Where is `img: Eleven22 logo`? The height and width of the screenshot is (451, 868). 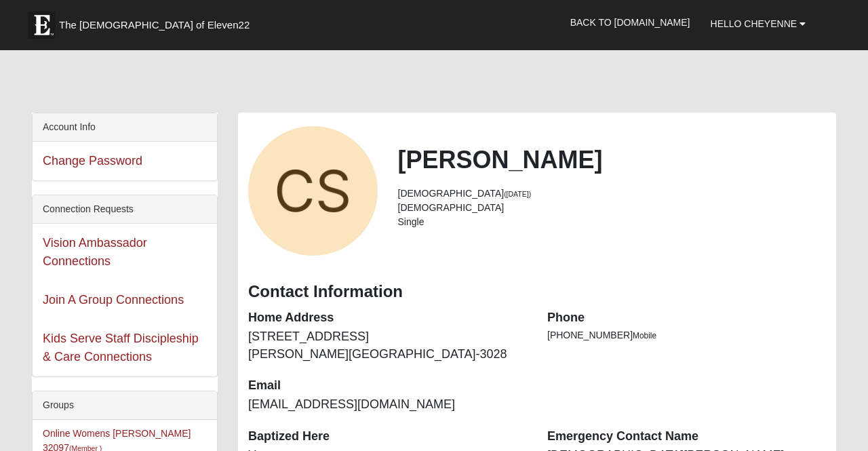
img: Eleven22 logo is located at coordinates (42, 25).